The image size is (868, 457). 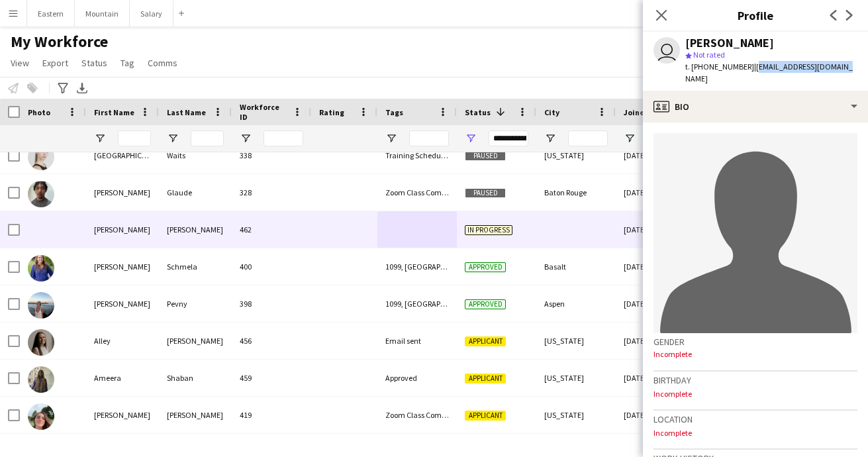 I want to click on input: Tags Filter Input, so click(x=429, y=139).